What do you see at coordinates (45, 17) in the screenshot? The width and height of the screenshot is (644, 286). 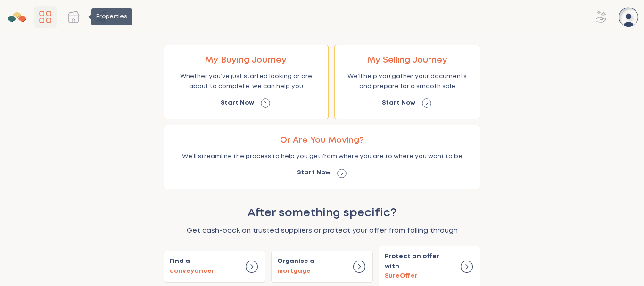 I see `span: Dashboard` at bounding box center [45, 17].